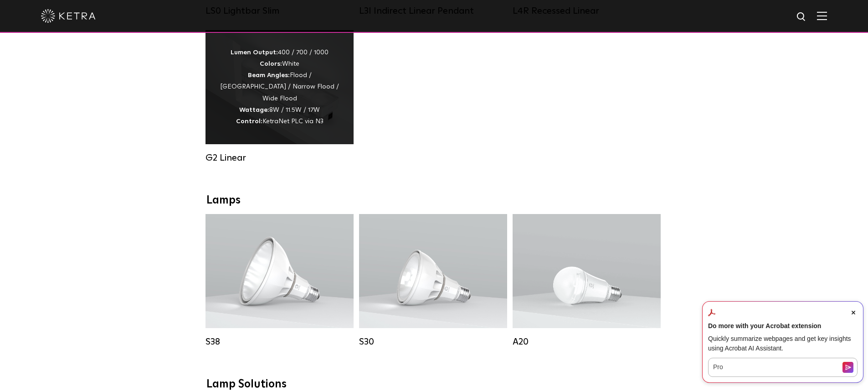 This screenshot has height=392, width=868. What do you see at coordinates (586, 281) in the screenshot?
I see `a: A20 Lumen Output:600 / 800Colors:White / BlackBase Type:E26 Edison Base / GU24Beam Angles:Omni-Di...` at bounding box center [586, 281].